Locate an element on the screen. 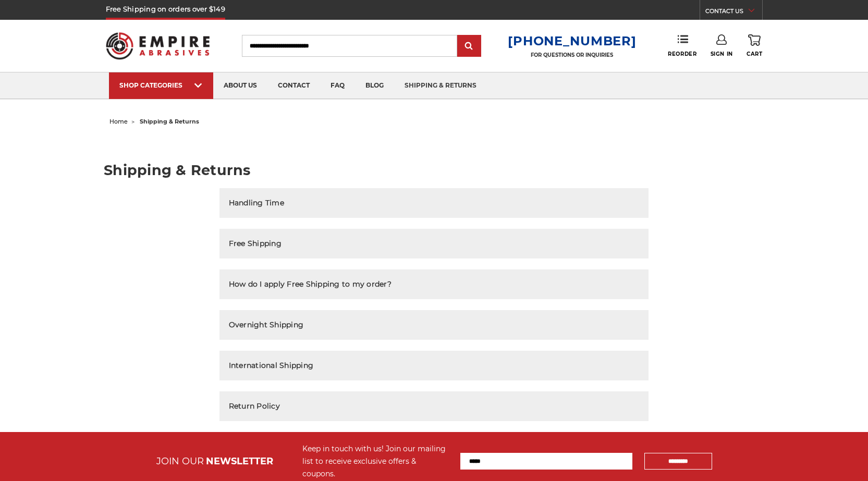  h1: Shipping & Returns is located at coordinates (434, 170).